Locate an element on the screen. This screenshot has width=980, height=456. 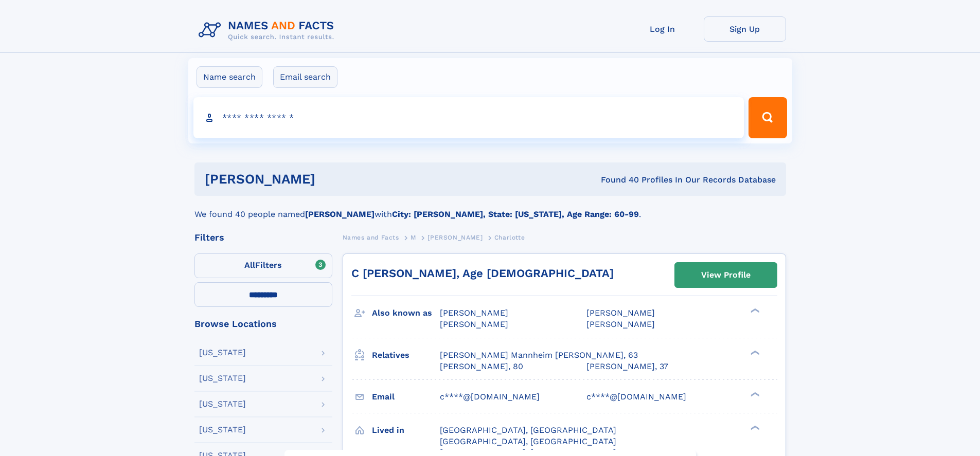
h3: Lived in is located at coordinates (406, 431).